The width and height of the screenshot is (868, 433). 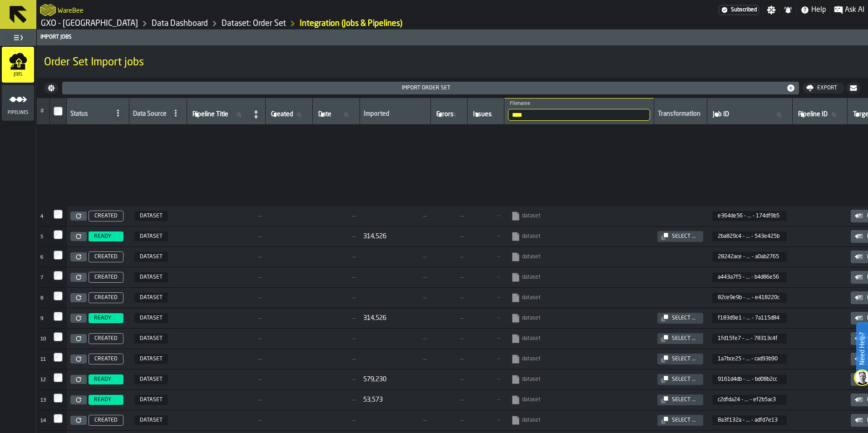 I want to click on input: InputCheckbox-label-react-aria2577546167-:rhl:, so click(x=58, y=275).